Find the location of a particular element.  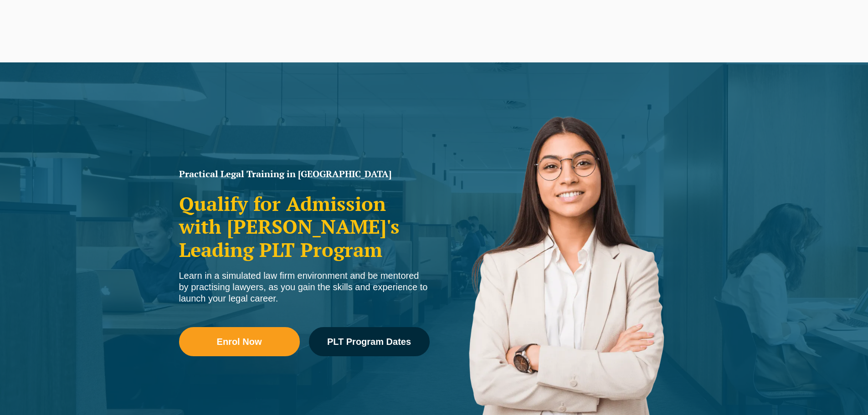

span: Enrol Now is located at coordinates (239, 342).